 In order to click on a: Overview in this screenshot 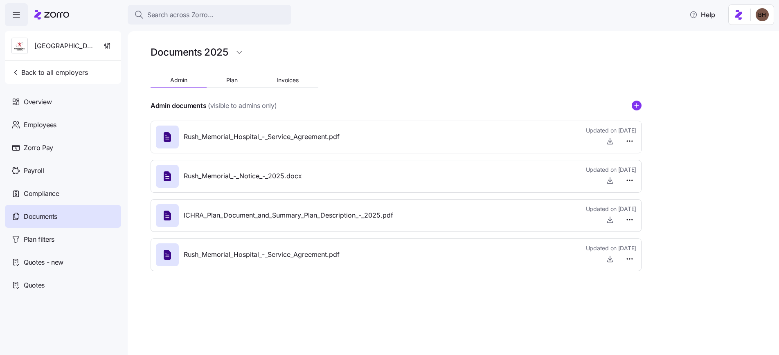, I will do `click(63, 102)`.